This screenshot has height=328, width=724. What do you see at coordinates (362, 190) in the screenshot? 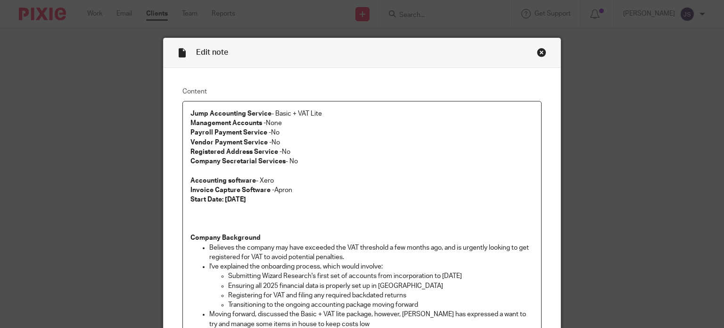
I see `p: Apron` at bounding box center [362, 190].